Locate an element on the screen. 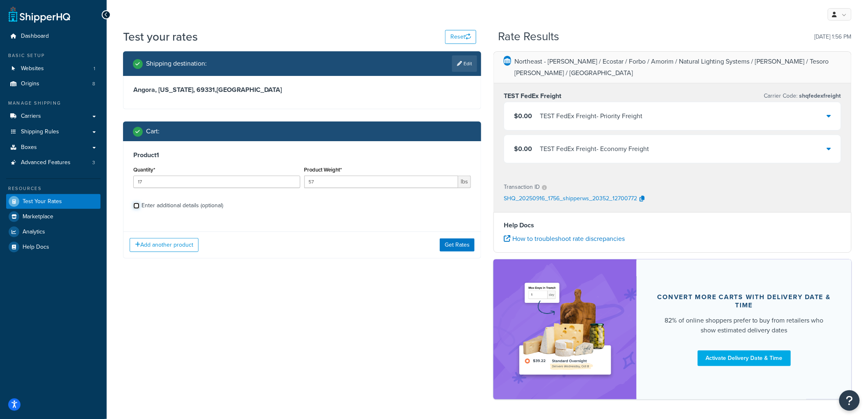 This screenshot has width=868, height=419. h1: Test your rates is located at coordinates (161, 36).